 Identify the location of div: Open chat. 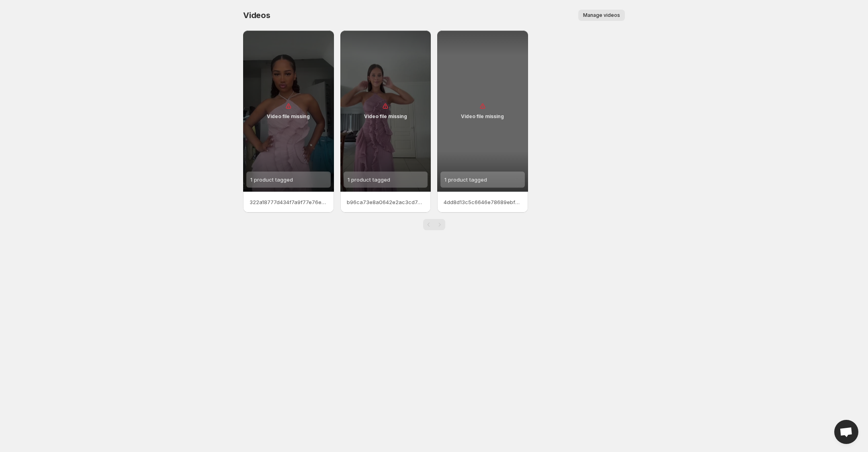
(846, 432).